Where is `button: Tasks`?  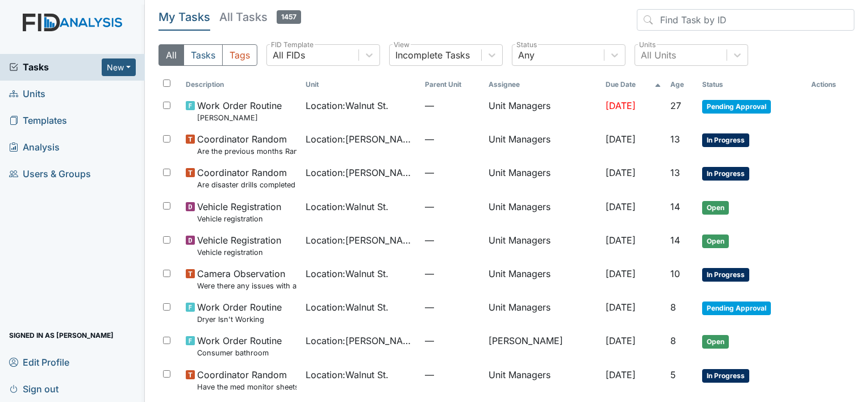 button: Tasks is located at coordinates (203, 55).